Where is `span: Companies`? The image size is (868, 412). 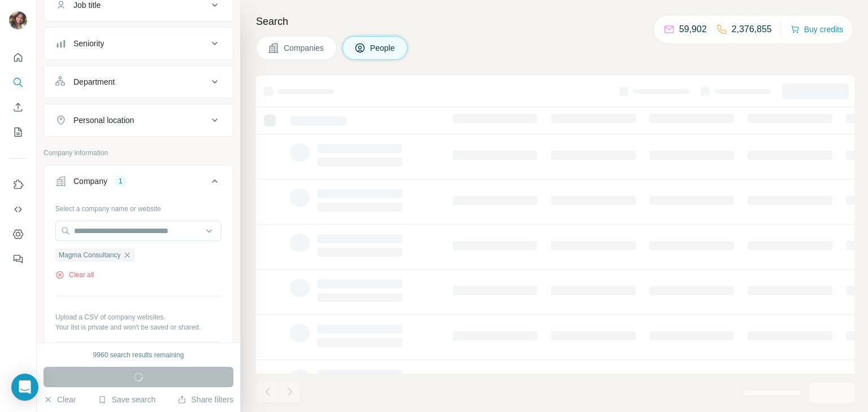 span: Companies is located at coordinates (304, 48).